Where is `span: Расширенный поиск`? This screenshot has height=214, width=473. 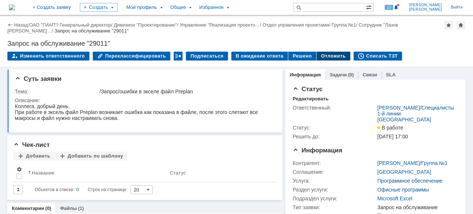 span: Расширенный поиск is located at coordinates (370, 7).